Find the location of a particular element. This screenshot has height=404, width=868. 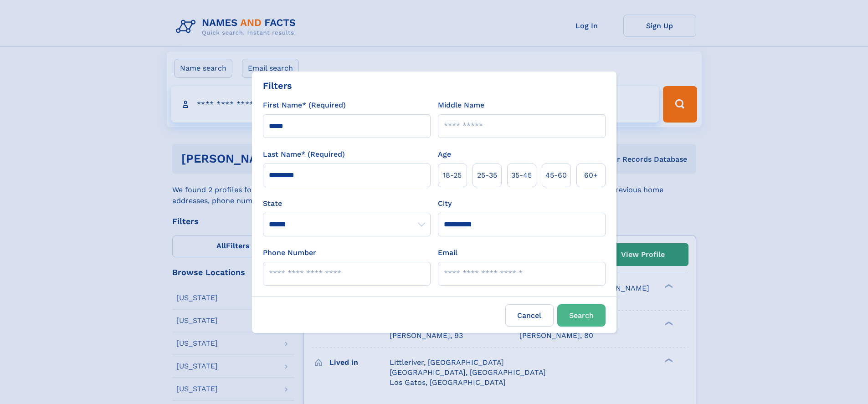

label: City is located at coordinates (445, 204).